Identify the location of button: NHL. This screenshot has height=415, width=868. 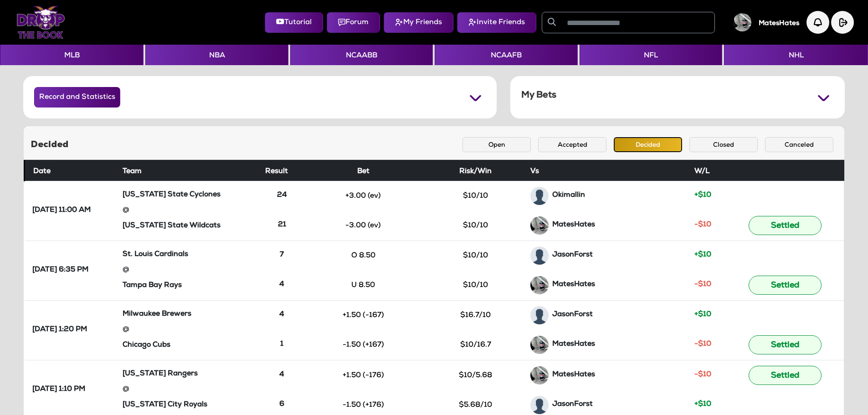
(795, 54).